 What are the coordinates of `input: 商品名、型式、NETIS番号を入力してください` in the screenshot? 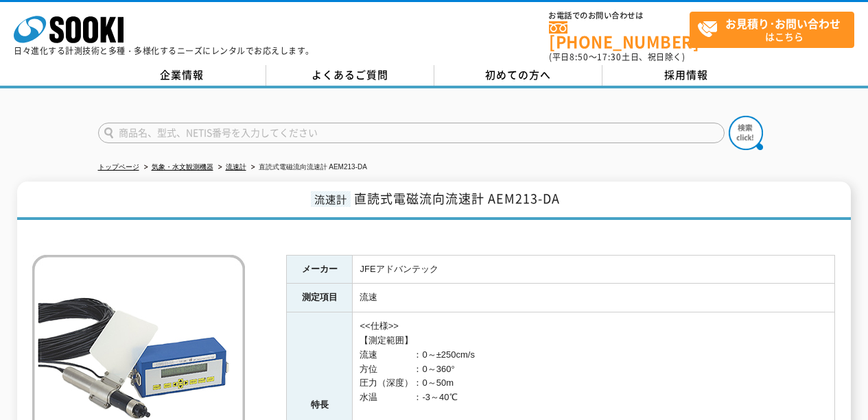 It's located at (411, 133).